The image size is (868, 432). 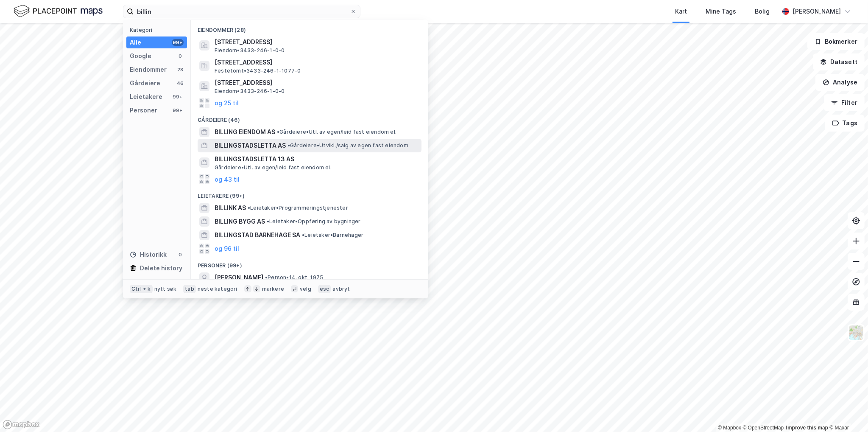 I want to click on button: Filter, so click(x=845, y=103).